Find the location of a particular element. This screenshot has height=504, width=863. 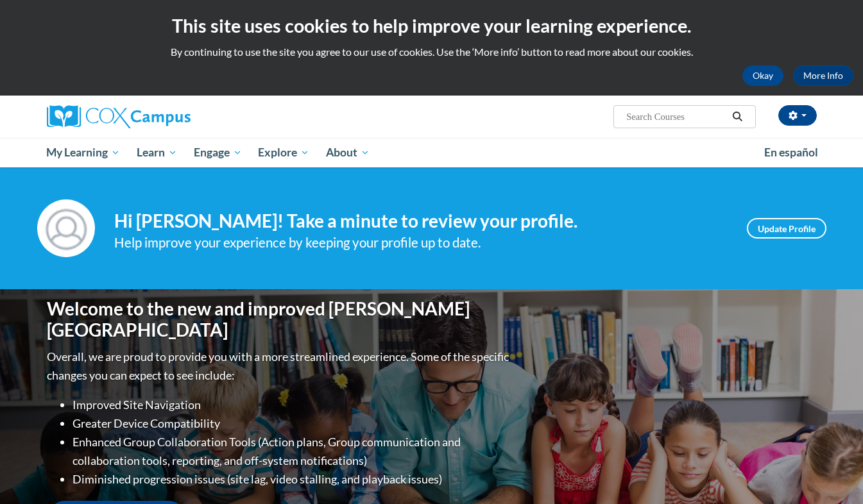

a: Learn is located at coordinates (157, 153).